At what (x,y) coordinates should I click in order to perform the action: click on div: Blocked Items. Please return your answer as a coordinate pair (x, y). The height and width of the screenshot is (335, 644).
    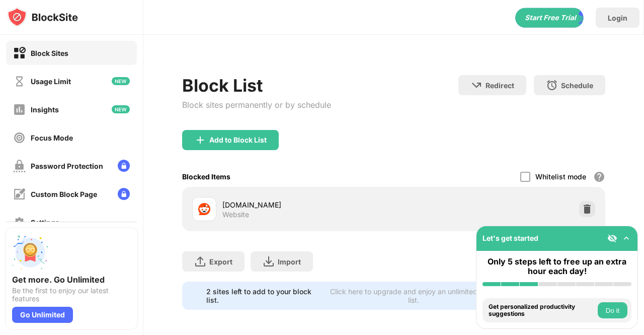
    Looking at the image, I should click on (206, 177).